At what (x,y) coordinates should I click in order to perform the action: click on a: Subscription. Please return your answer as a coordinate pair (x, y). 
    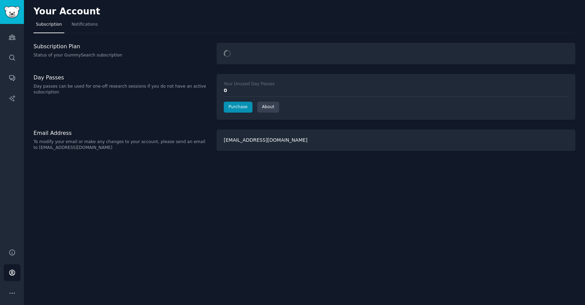
    Looking at the image, I should click on (49, 26).